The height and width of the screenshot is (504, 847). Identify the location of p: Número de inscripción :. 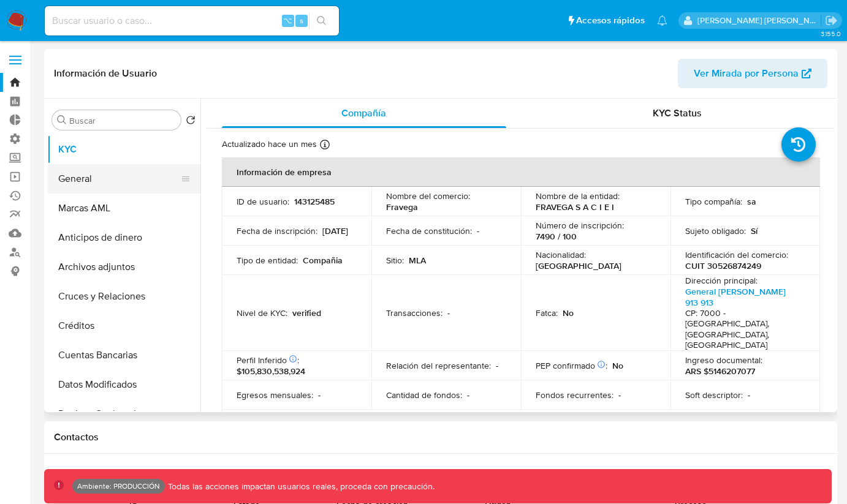
(580, 225).